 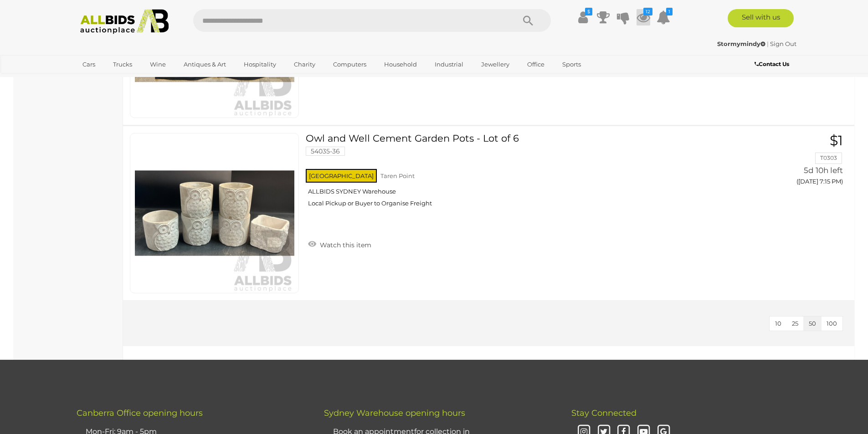 What do you see at coordinates (205, 64) in the screenshot?
I see `a: Antiques & Art` at bounding box center [205, 64].